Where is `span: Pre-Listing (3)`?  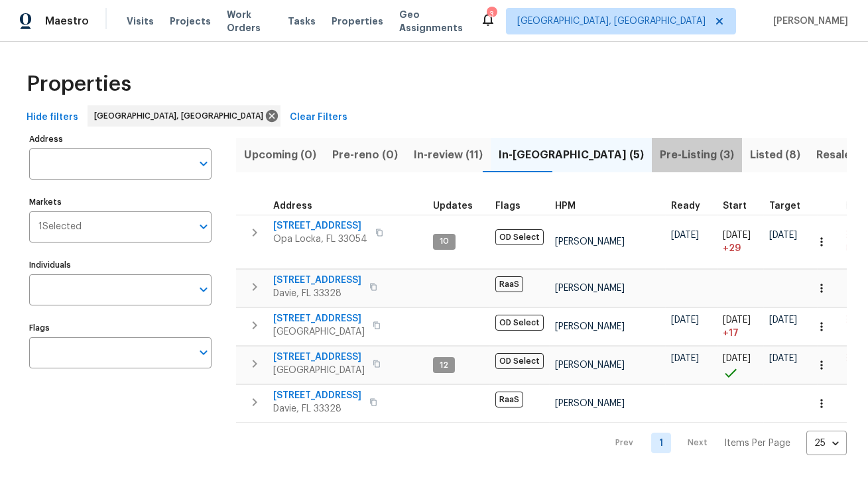
span: Pre-Listing (3) is located at coordinates (697, 155).